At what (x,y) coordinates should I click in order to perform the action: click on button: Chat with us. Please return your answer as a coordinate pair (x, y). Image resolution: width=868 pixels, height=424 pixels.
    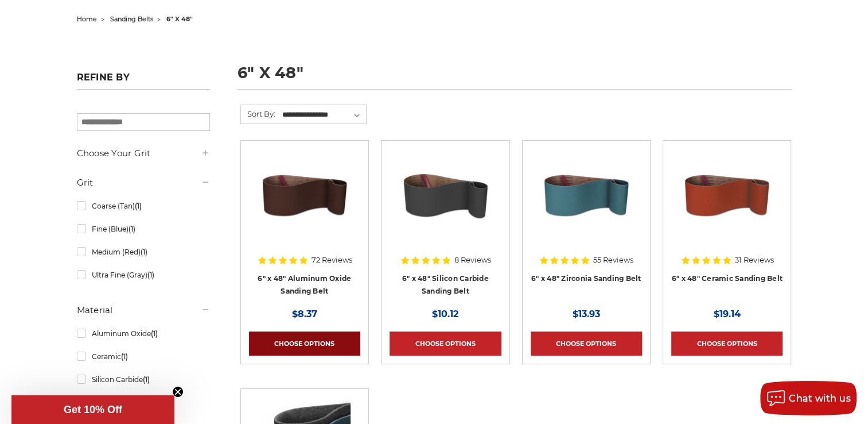
    Looking at the image, I should click on (809, 398).